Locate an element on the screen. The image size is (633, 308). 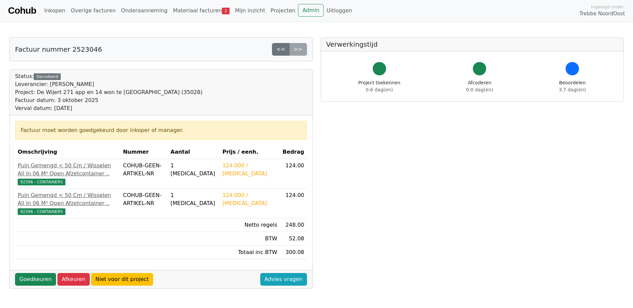
a: Cohub is located at coordinates (22, 11).